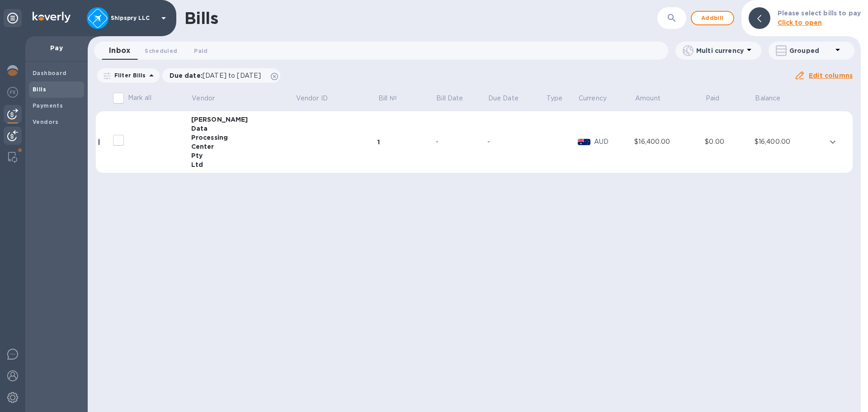 The height and width of the screenshot is (412, 868). Describe the element at coordinates (503, 98) in the screenshot. I see `p: Due Date` at that location.